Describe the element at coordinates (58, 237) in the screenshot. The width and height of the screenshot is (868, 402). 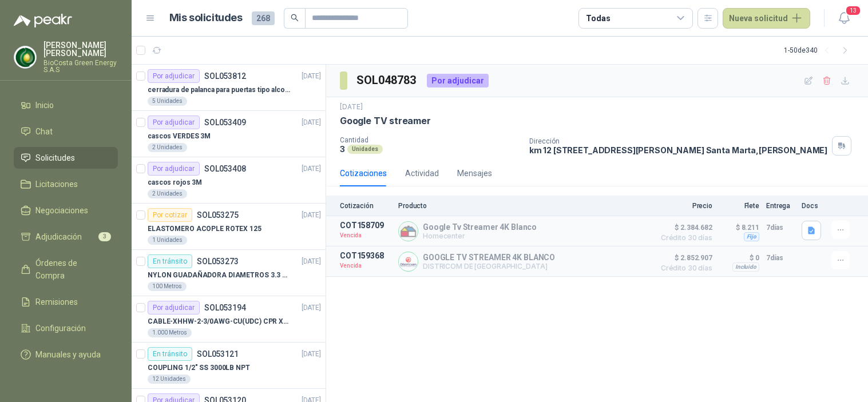
I see `span: Adjudicación` at that location.